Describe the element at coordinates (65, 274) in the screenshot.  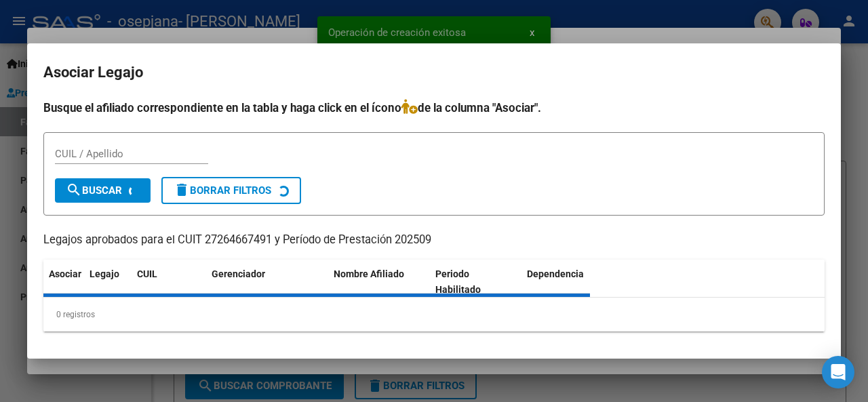
I see `span: Asociar` at that location.